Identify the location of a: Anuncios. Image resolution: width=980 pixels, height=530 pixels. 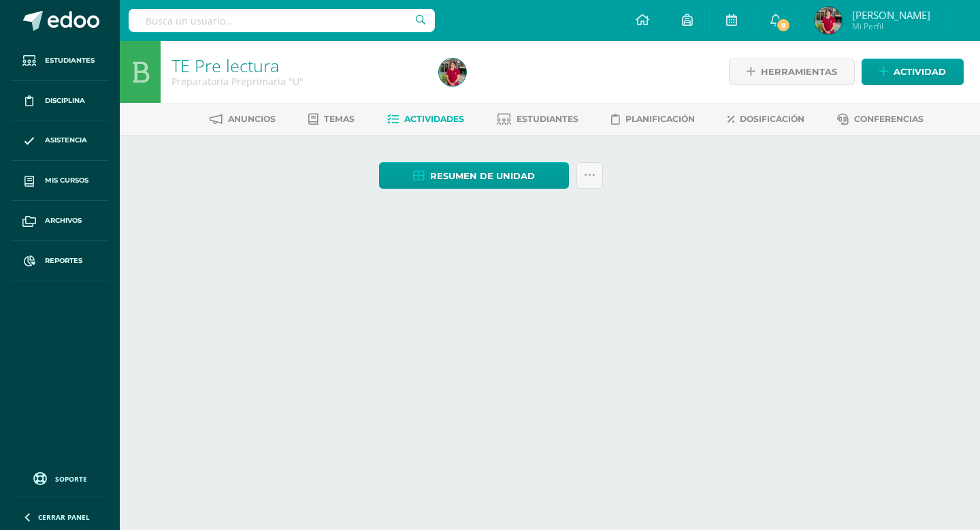
(242, 119).